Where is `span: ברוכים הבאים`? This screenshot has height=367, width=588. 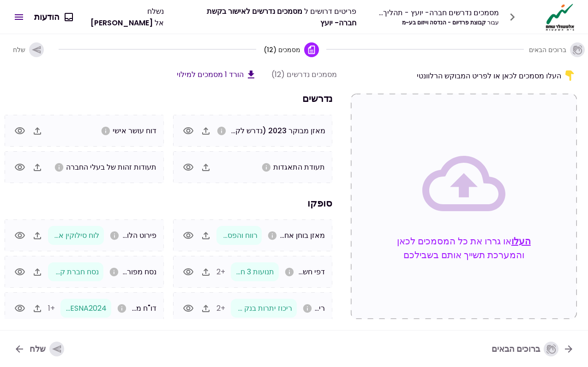
span: ברוכים הבאים is located at coordinates (548, 50).